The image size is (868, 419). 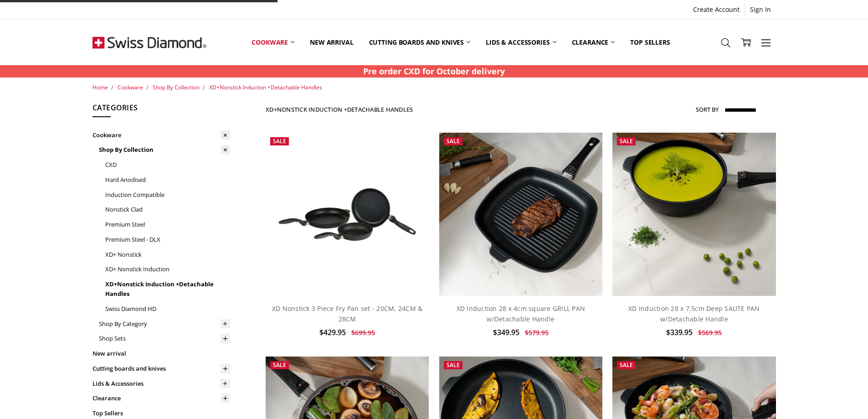 What do you see at coordinates (167, 195) in the screenshot?
I see `a: Induction Compatible` at bounding box center [167, 195].